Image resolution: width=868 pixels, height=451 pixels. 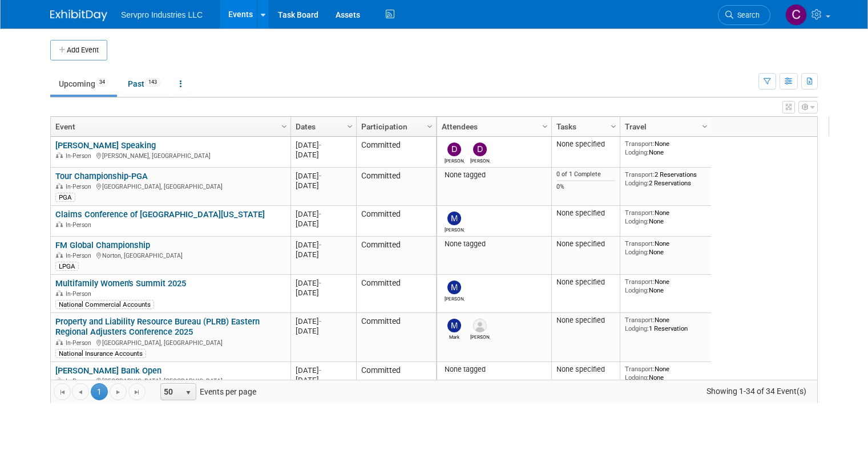 I want to click on a: Go to the next page, so click(x=118, y=392).